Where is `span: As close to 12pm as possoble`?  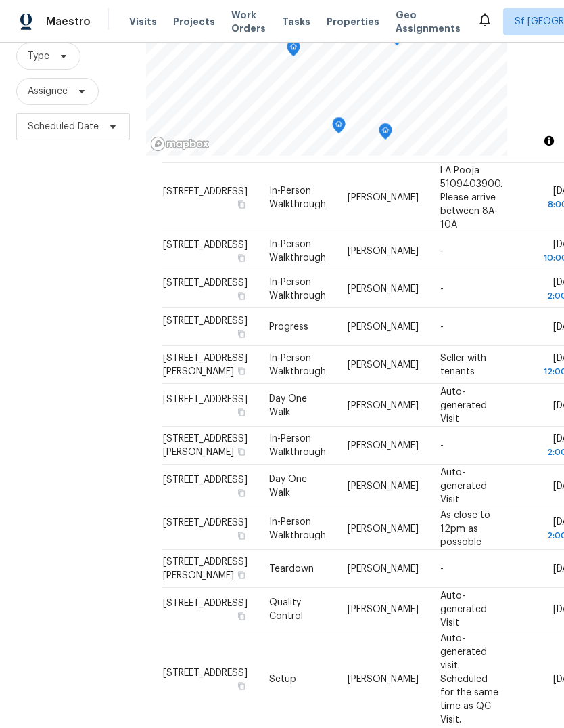 span: As close to 12pm as possoble is located at coordinates (466, 528).